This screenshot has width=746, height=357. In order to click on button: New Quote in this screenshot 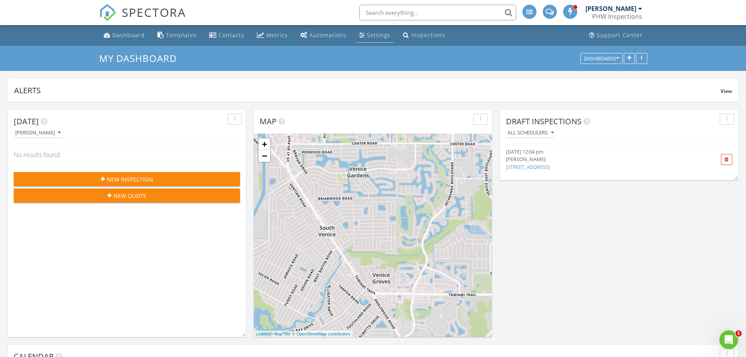, I will do `click(127, 195)`.